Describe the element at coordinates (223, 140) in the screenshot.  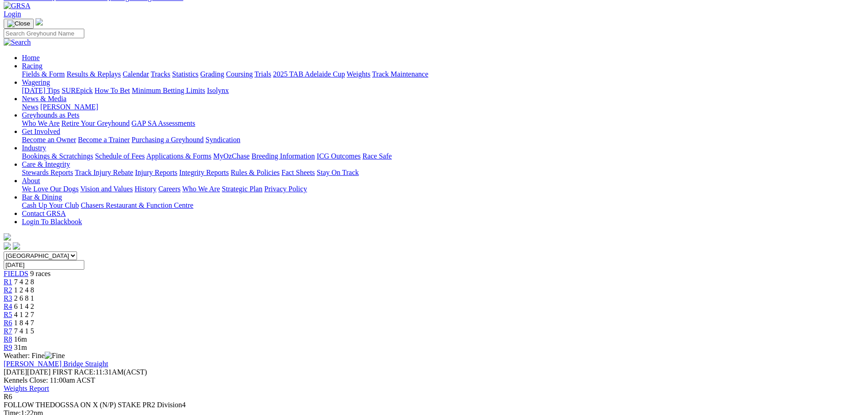
I see `a: Syndication` at that location.